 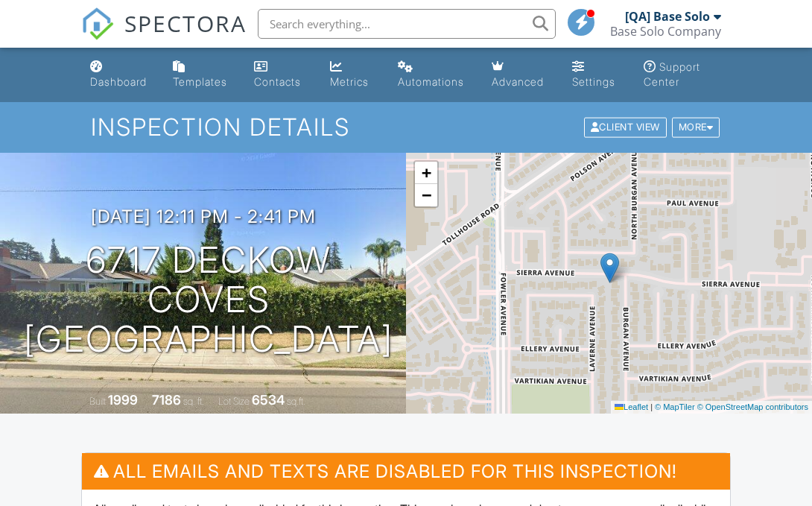 I want to click on a: Client View, so click(x=627, y=125).